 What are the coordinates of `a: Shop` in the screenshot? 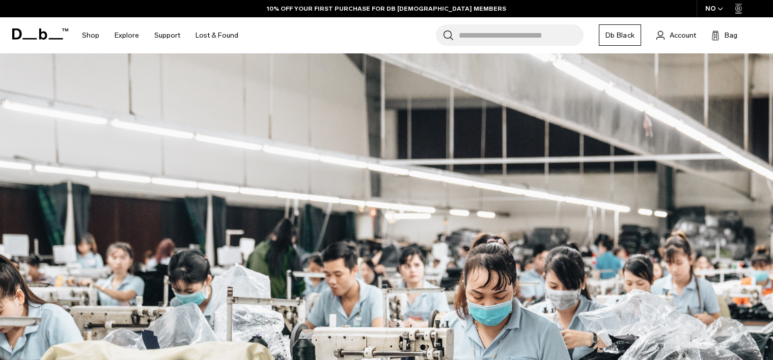 It's located at (91, 35).